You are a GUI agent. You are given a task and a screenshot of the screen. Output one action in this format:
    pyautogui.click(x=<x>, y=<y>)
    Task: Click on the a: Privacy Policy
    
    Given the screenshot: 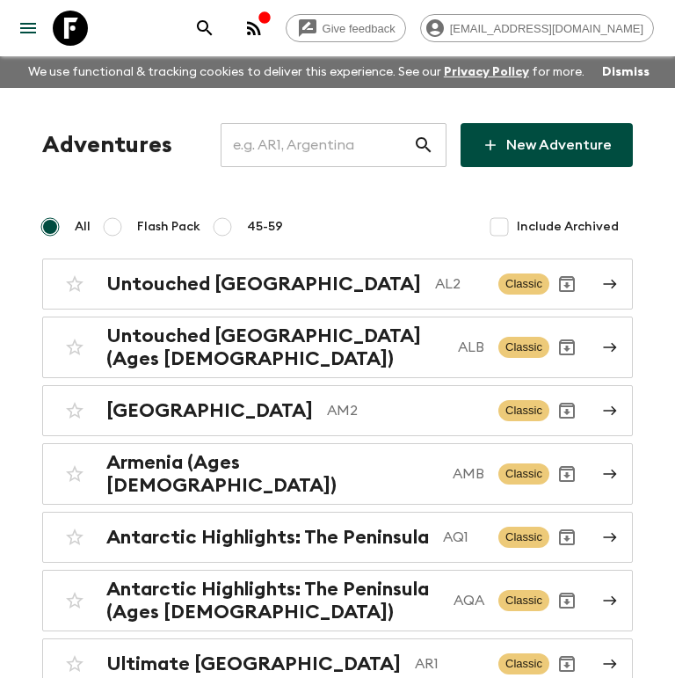 What is the action you would take?
    pyautogui.click(x=486, y=72)
    